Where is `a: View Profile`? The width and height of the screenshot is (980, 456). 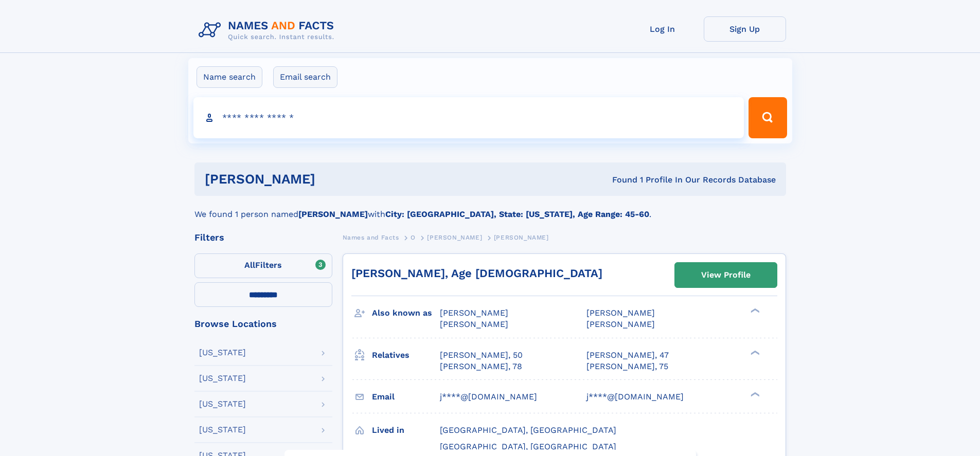 a: View Profile is located at coordinates (726, 275).